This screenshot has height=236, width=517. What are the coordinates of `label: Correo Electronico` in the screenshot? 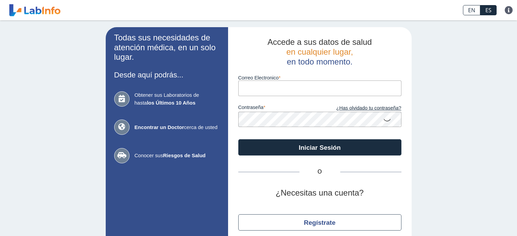 It's located at (320, 78).